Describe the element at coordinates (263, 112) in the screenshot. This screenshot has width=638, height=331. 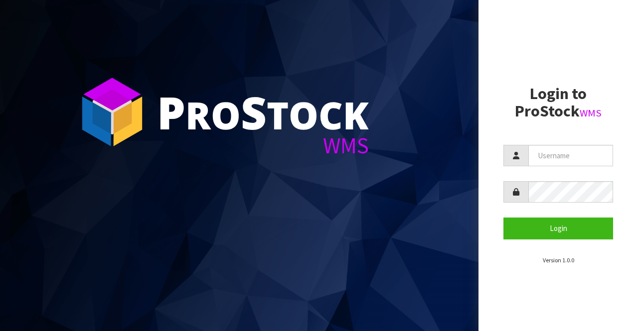
I see `div: ro tock` at that location.